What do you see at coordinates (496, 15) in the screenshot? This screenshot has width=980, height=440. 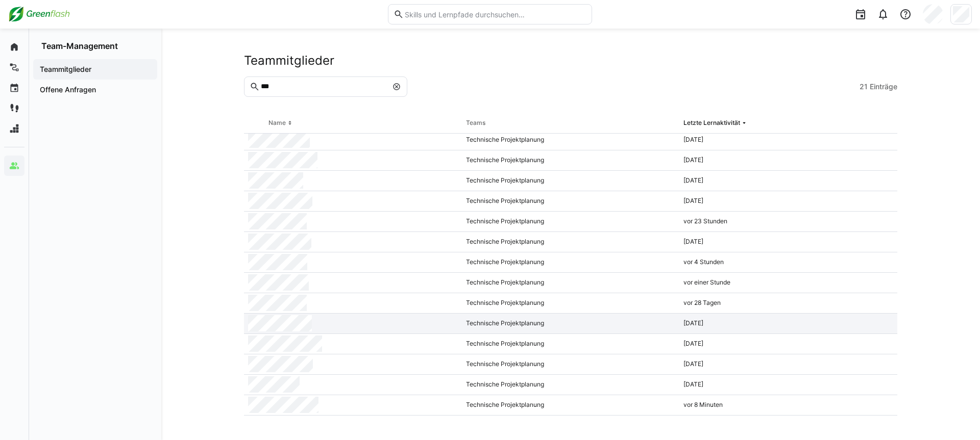 I see `input: Skills und Lernpfade durchsuchen…` at bounding box center [496, 15].